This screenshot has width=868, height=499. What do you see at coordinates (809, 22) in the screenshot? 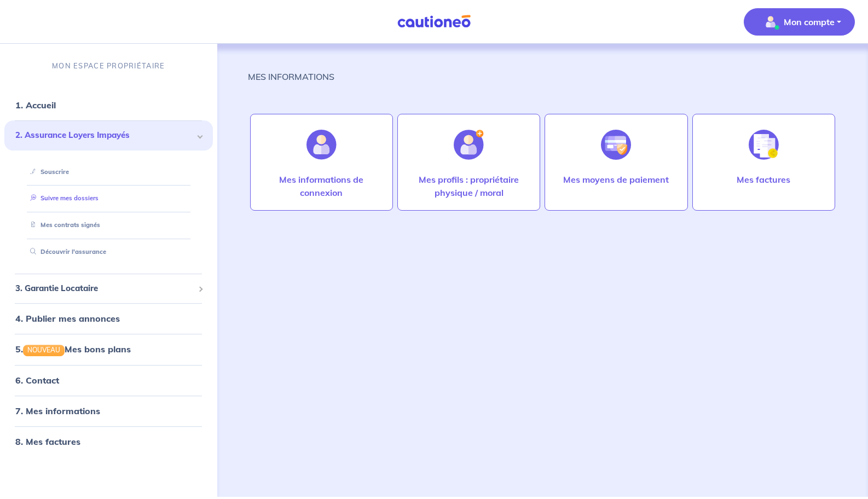
I see `p: Mon compte` at bounding box center [809, 22].